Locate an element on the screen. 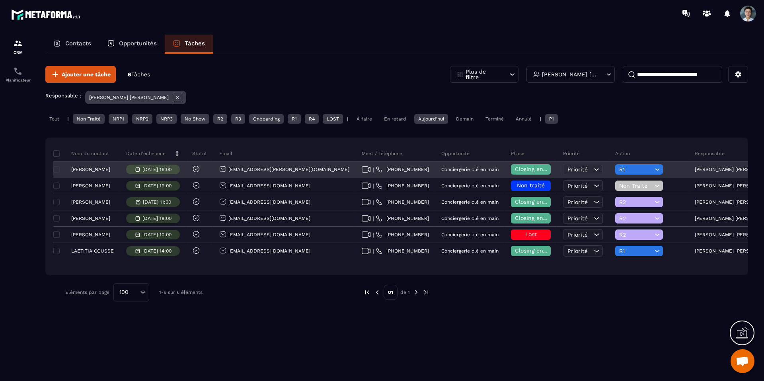 This screenshot has width=764, height=381. p: Date d’échéance is located at coordinates (146, 154).